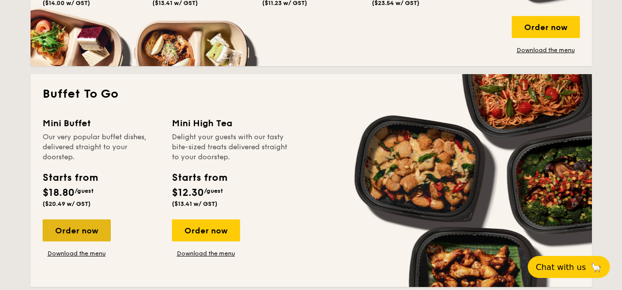 The image size is (622, 290). I want to click on span: $12.30, so click(188, 193).